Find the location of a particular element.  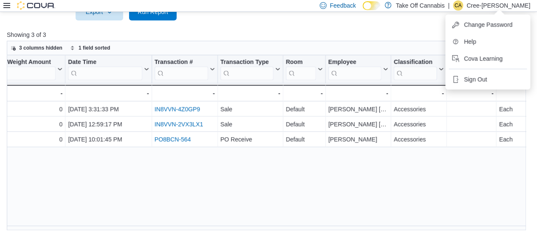

p: Showing 3 of 3 is located at coordinates (269, 35).